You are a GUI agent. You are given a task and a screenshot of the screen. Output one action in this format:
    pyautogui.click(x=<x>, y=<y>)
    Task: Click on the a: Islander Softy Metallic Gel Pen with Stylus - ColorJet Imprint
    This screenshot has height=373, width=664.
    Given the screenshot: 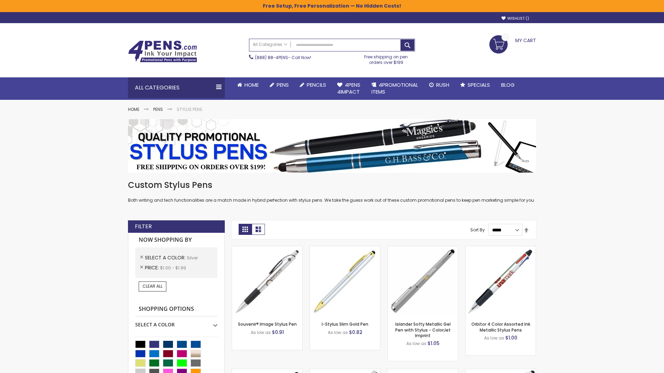 What is the action you would take?
    pyautogui.click(x=423, y=330)
    